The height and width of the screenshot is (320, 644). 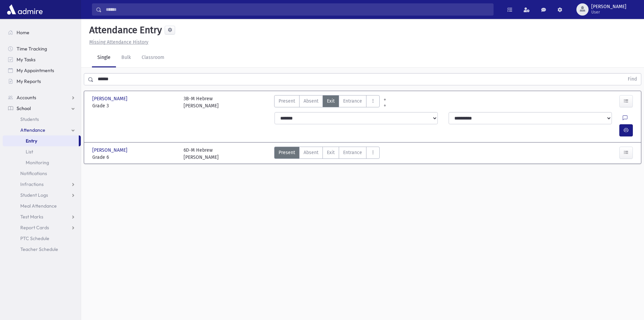 I want to click on span: Meal Attendance, so click(x=38, y=206).